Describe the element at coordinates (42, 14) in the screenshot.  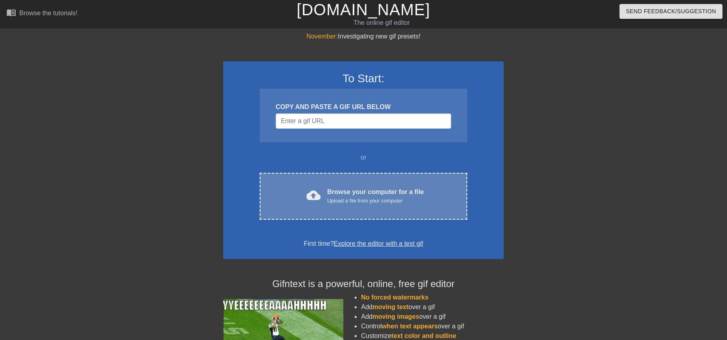
I see `a: Browse the tutorials!` at that location.